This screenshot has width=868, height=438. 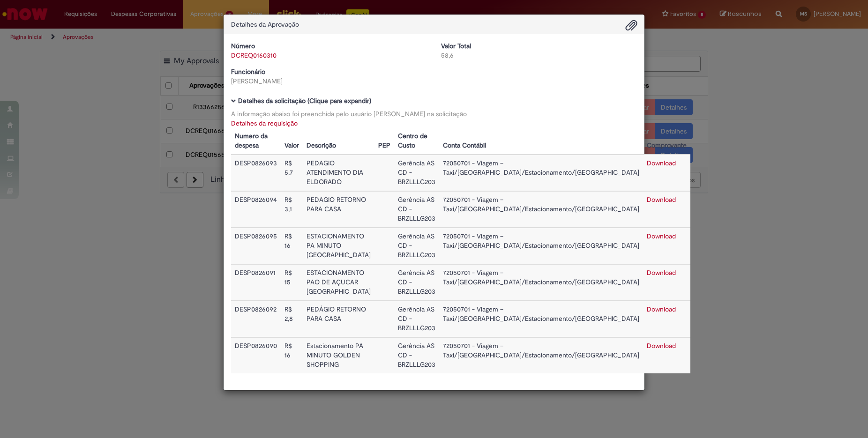 What do you see at coordinates (384, 141) in the screenshot?
I see `th: PEP` at bounding box center [384, 141].